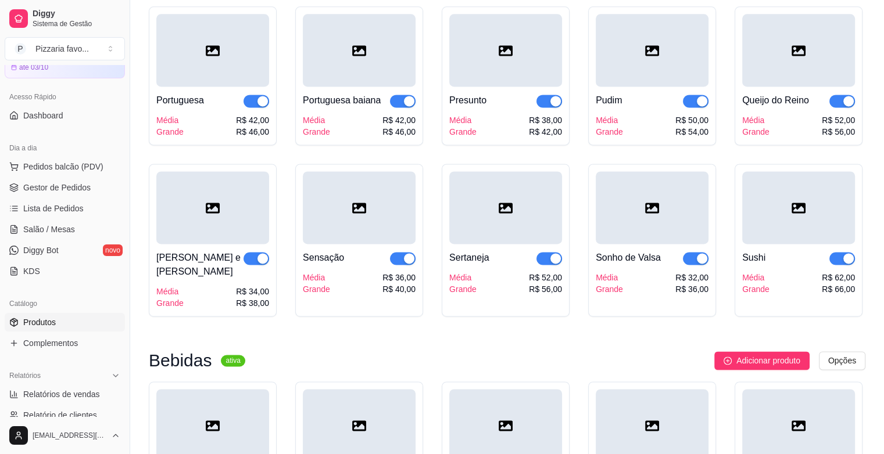 This screenshot has height=454, width=884. I want to click on a: Produtos, so click(64, 322).